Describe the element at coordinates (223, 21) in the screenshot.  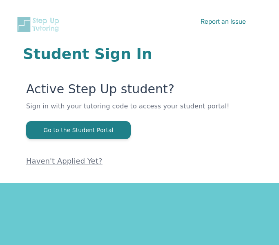
I see `a: Report an Issue` at that location.